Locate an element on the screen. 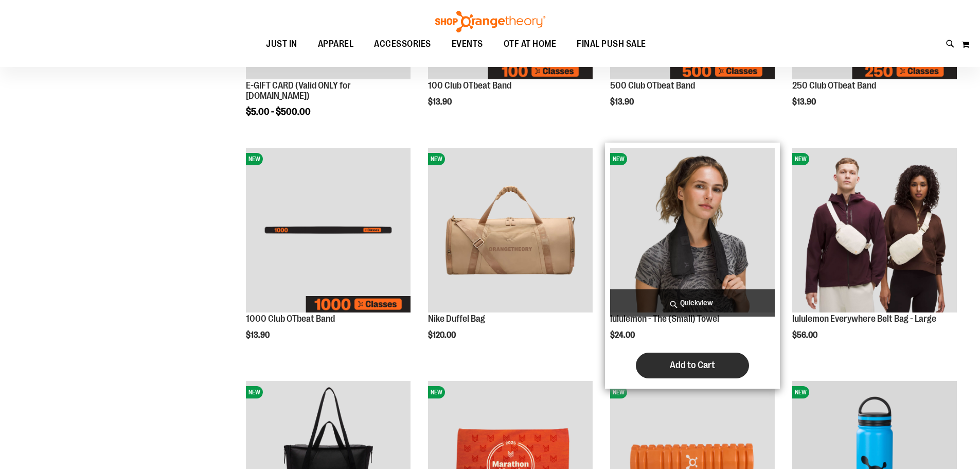 The width and height of the screenshot is (980, 469). span: $5.00 - $500.00 is located at coordinates (279, 112).